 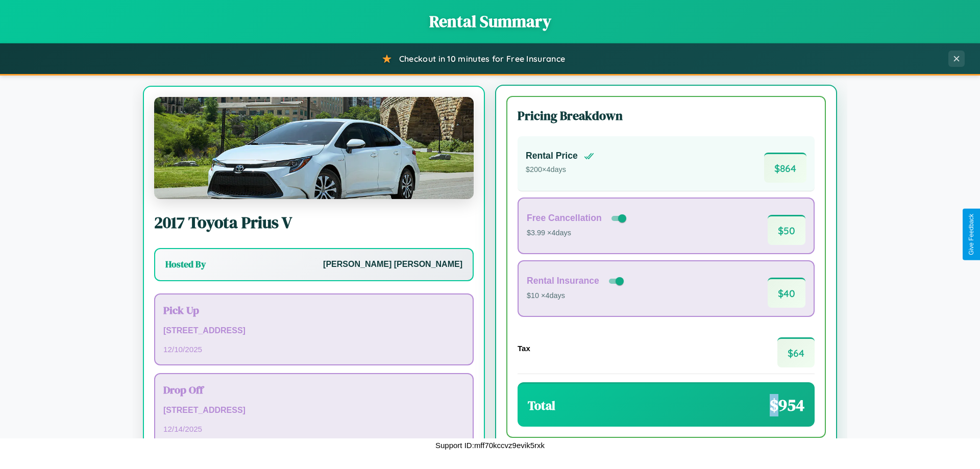 I want to click on span: Checkout in 10 minutes for Free Insurance, so click(x=482, y=59).